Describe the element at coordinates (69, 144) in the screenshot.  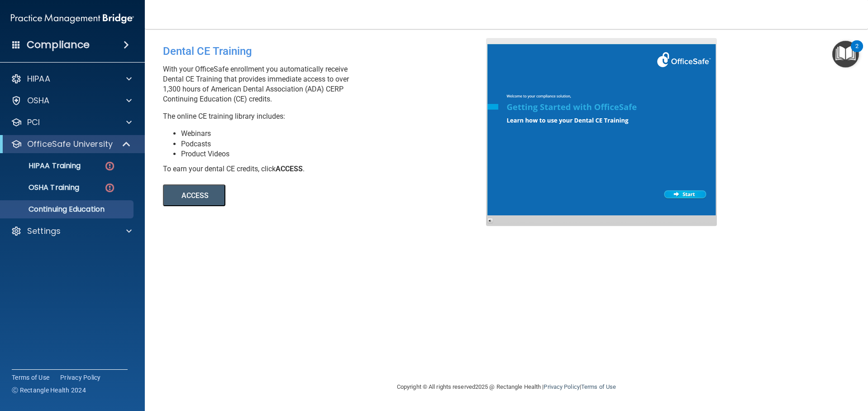
I see `p: OfficeSafe University` at that location.